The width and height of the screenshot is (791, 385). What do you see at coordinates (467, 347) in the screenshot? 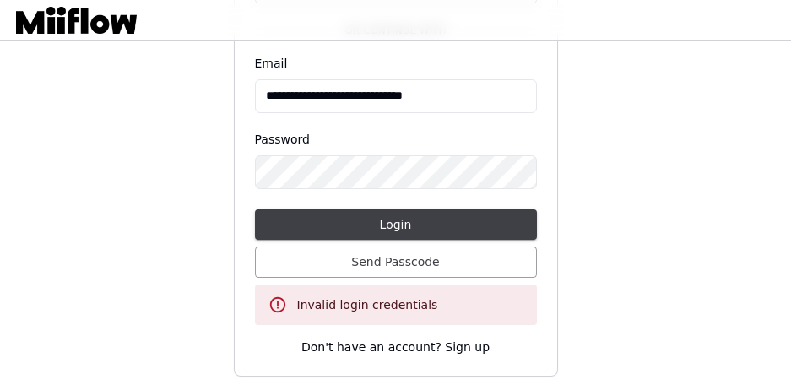
I see `a: Sign up` at bounding box center [467, 347].